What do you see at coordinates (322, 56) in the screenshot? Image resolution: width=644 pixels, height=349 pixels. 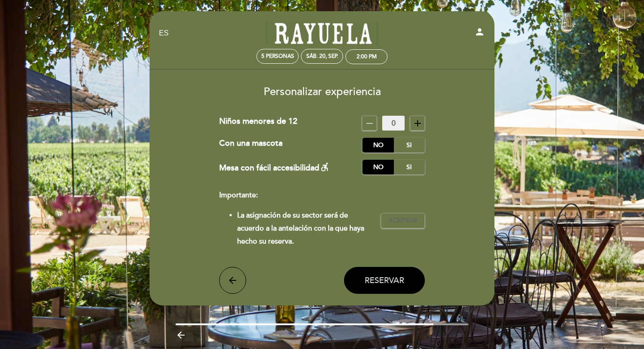 I see `div: sáb. 20, sep.` at bounding box center [322, 56].